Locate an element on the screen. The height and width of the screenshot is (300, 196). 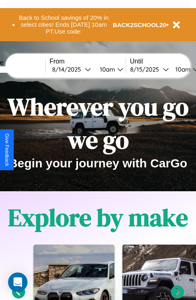
b: BACK2SCHOOL20 is located at coordinates (140, 25).